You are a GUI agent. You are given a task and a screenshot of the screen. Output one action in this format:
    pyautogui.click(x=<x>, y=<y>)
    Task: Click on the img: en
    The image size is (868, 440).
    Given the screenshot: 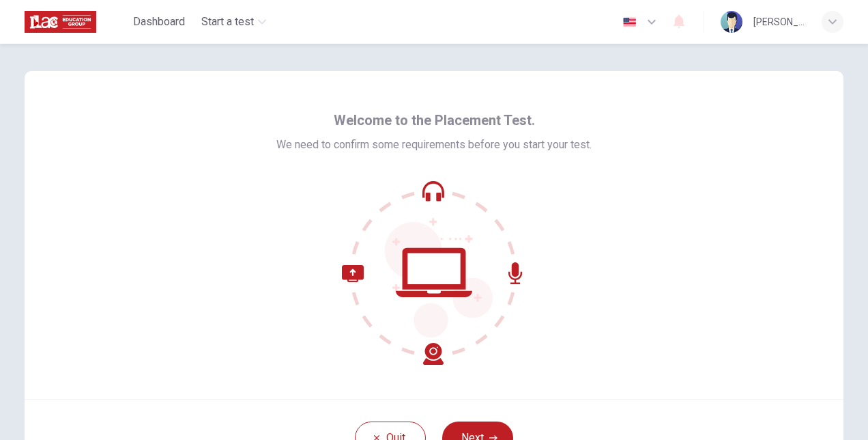 What is the action you would take?
    pyautogui.click(x=629, y=22)
    